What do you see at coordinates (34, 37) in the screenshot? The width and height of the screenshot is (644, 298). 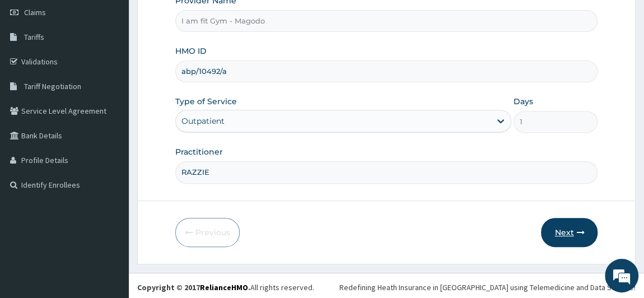 I see `span: Tariffs` at bounding box center [34, 37].